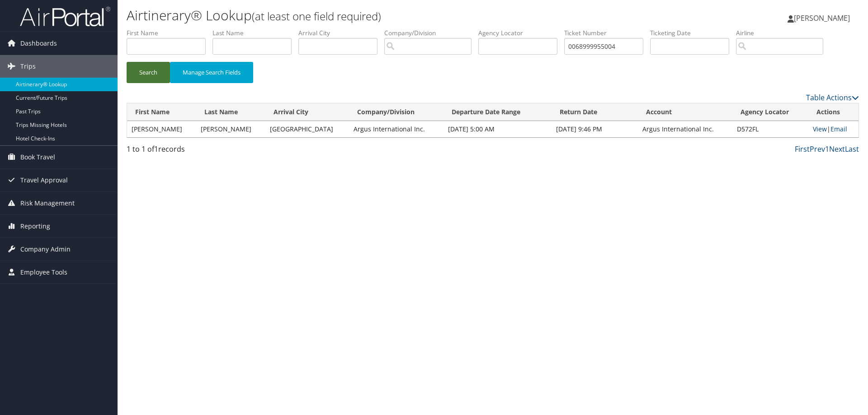 This screenshot has height=415, width=868. Describe the element at coordinates (396, 112) in the screenshot. I see `th: Company/Division` at that location.